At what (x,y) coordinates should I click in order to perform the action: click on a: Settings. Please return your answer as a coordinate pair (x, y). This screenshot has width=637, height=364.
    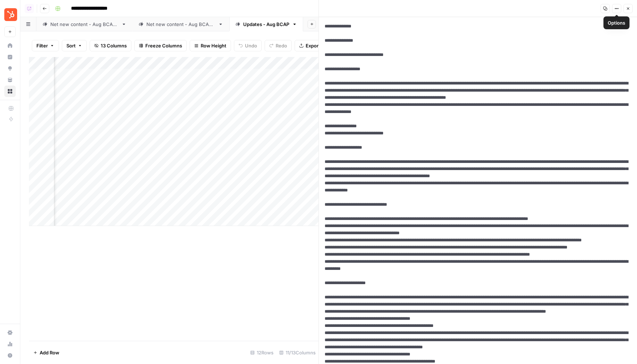
    Looking at the image, I should click on (10, 332).